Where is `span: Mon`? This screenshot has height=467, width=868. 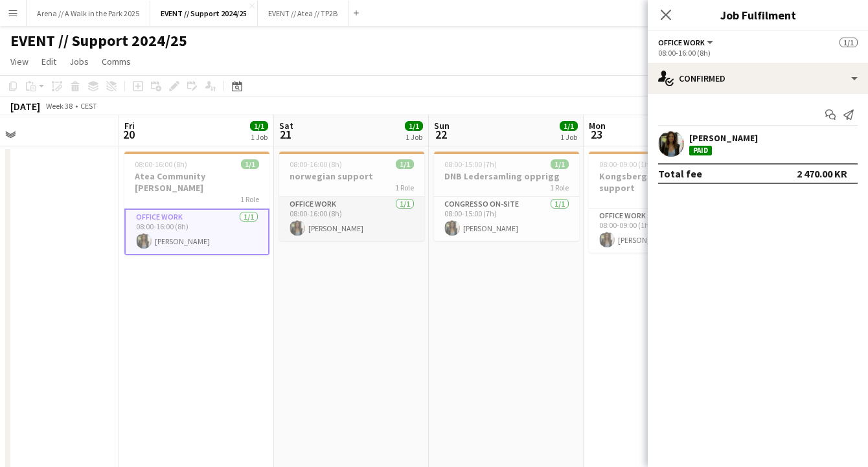
span: Mon is located at coordinates (598, 126).